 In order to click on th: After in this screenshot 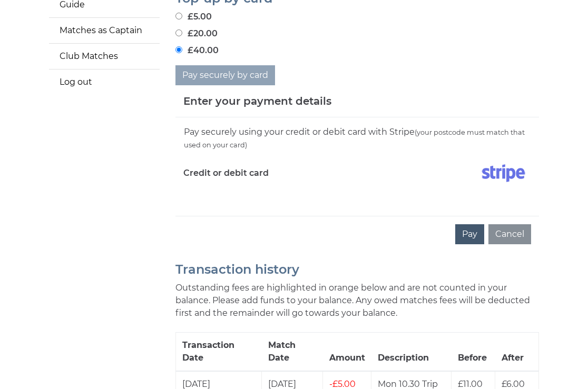, I will do `click(517, 352)`.